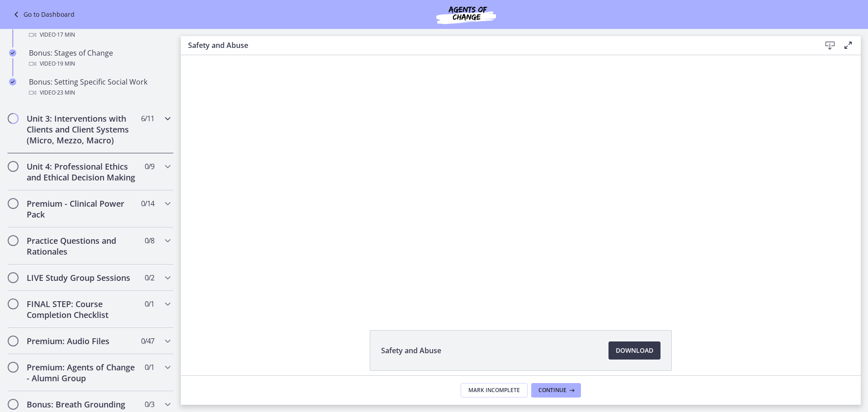  Describe the element at coordinates (147, 203) in the screenshot. I see `span: 0 / 14` at that location.